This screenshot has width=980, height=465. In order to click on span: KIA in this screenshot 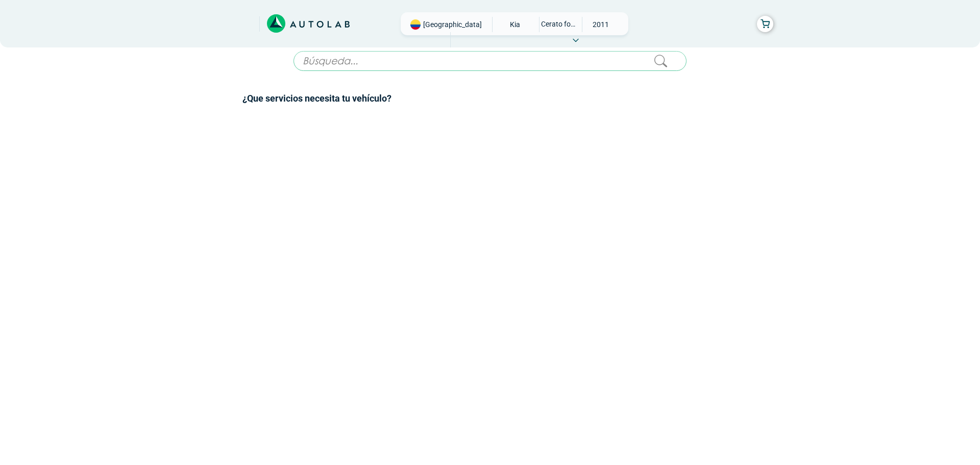, I will do `click(514, 25)`.